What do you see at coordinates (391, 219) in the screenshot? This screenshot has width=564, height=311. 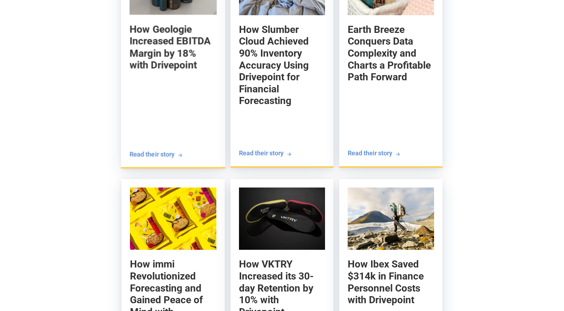 I see `img: How Ibex Saved $314k in Finance Personnel Costs with Drivepoint` at bounding box center [391, 219].